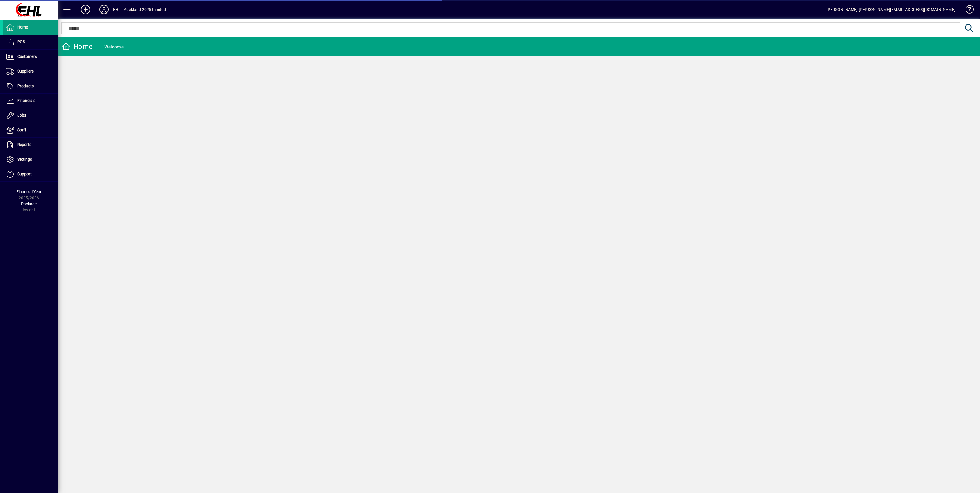 Image resolution: width=980 pixels, height=493 pixels. I want to click on div: EHL - Auckland 2025 Limited, so click(139, 10).